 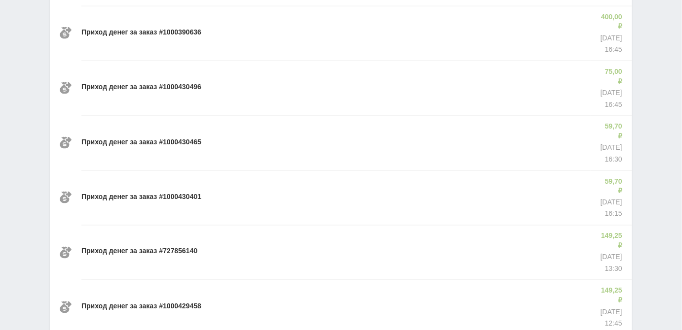 What do you see at coordinates (611, 160) in the screenshot?
I see `p: 16:30` at bounding box center [611, 160].